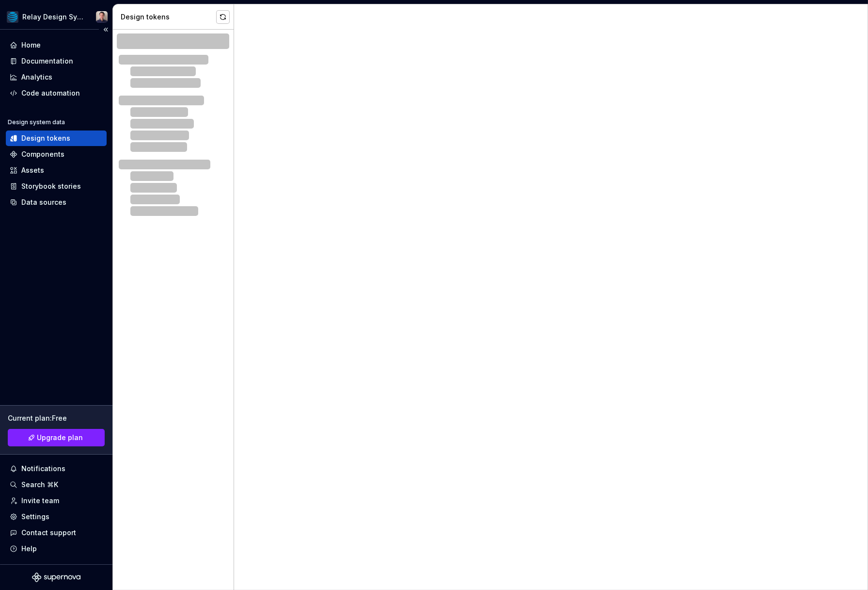 The height and width of the screenshot is (590, 868). I want to click on a: Code automation, so click(56, 93).